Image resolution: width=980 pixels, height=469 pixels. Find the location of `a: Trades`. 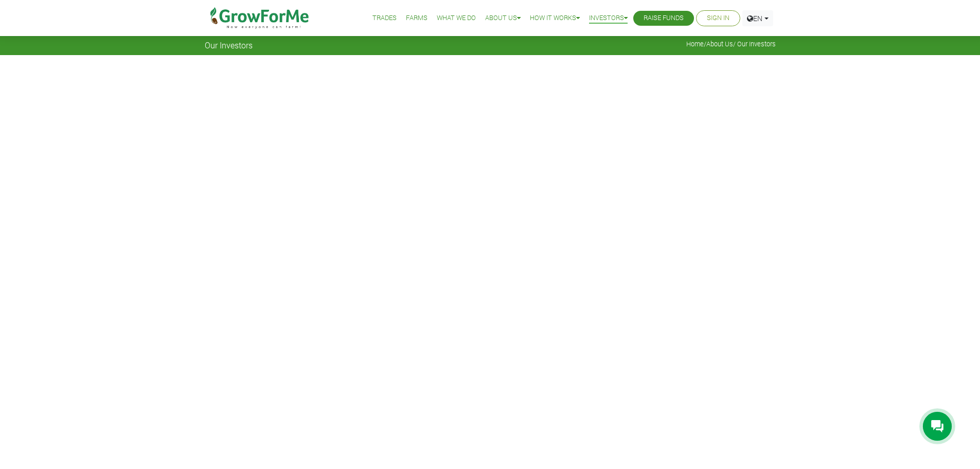

a: Trades is located at coordinates (384, 18).